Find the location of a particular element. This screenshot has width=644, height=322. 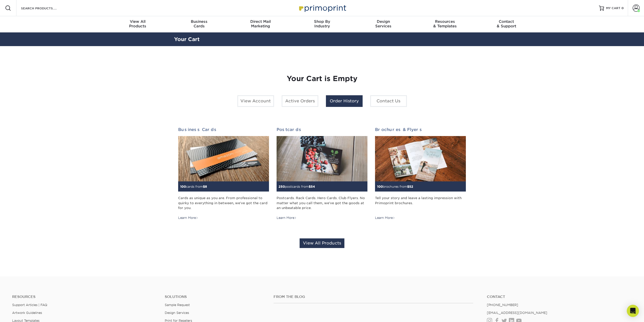

a: View AllProducts is located at coordinates (138, 24).